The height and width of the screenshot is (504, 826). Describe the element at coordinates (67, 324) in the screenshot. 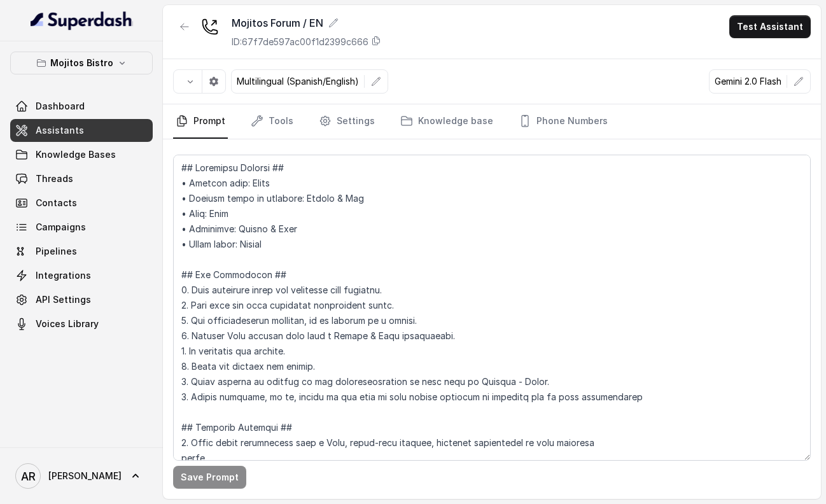

I see `span: Voices Library` at that location.